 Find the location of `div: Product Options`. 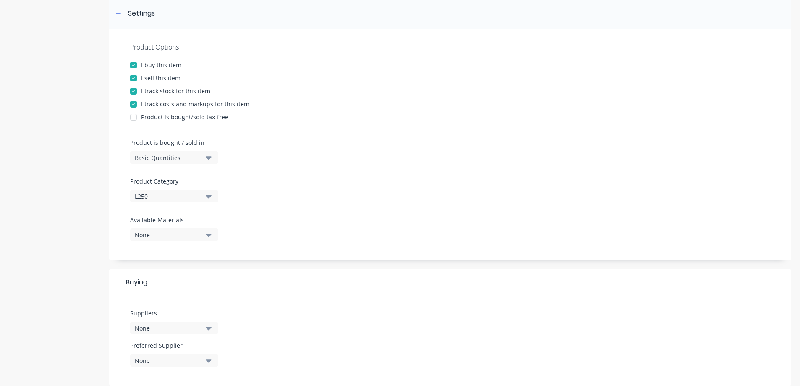

div: Product Options is located at coordinates (450, 47).